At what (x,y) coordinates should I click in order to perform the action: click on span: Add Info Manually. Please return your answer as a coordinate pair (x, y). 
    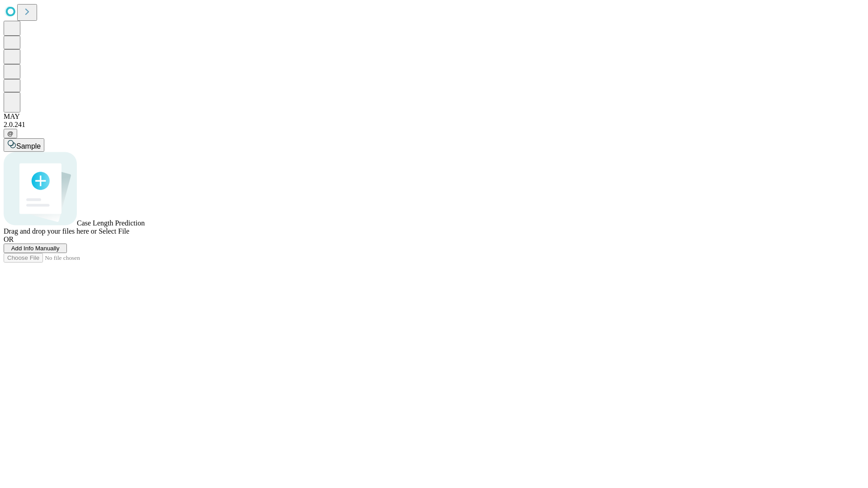
    Looking at the image, I should click on (35, 248).